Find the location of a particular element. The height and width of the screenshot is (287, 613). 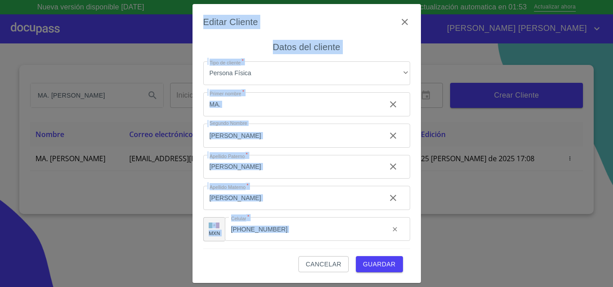

span: Cancelar is located at coordinates (323, 265).